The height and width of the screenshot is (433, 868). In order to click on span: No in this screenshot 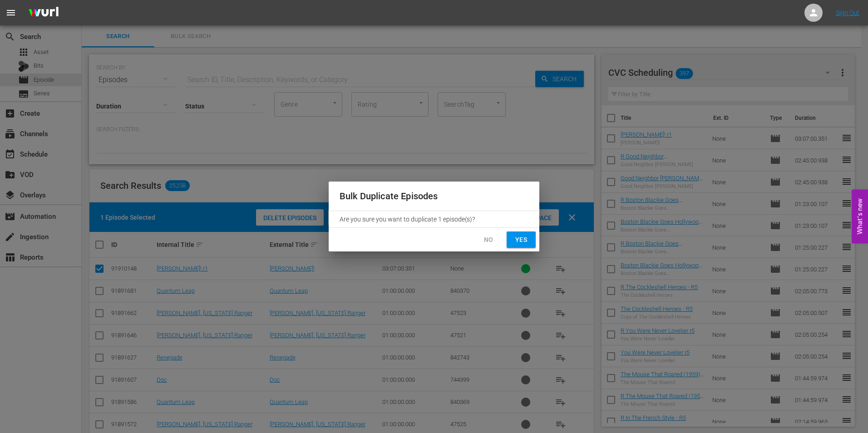, I will do `click(489, 240)`.